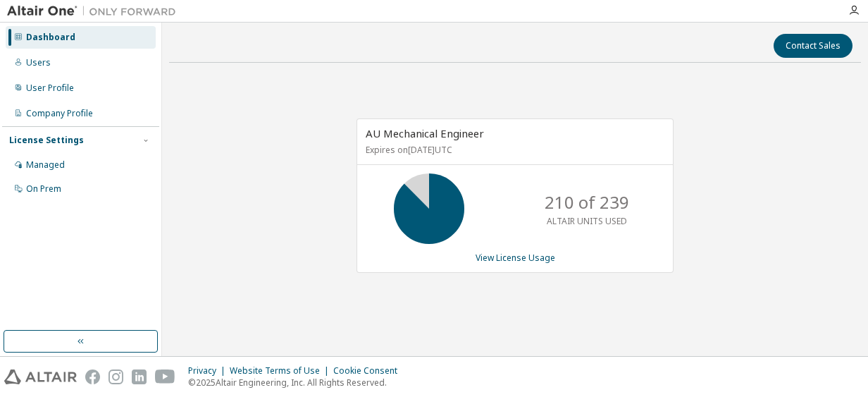 This screenshot has width=868, height=397. I want to click on div: License Settings, so click(47, 140).